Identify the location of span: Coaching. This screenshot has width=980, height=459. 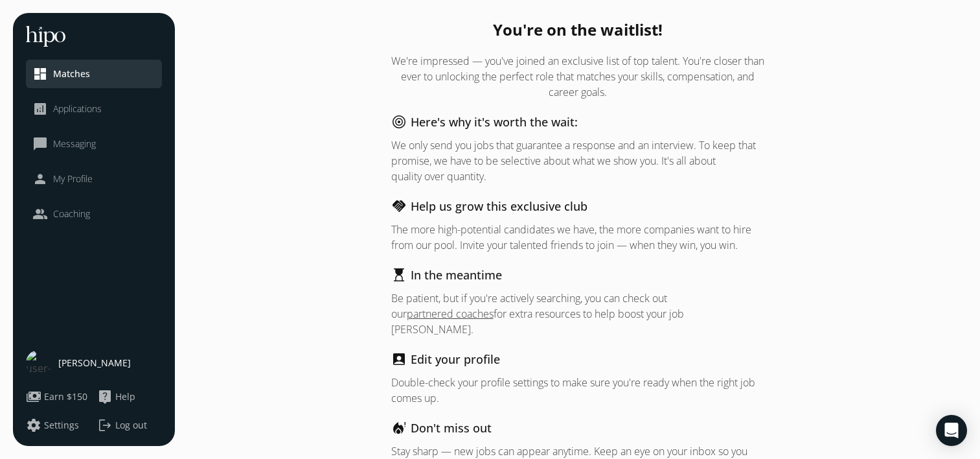
(71, 214).